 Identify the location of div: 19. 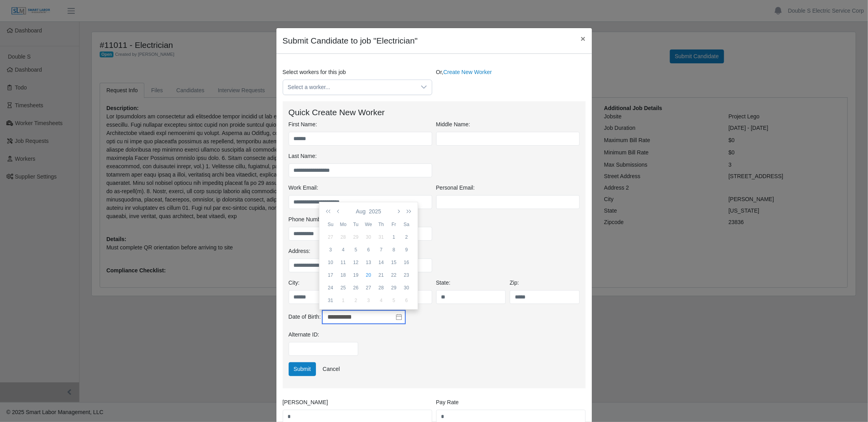
(356, 275).